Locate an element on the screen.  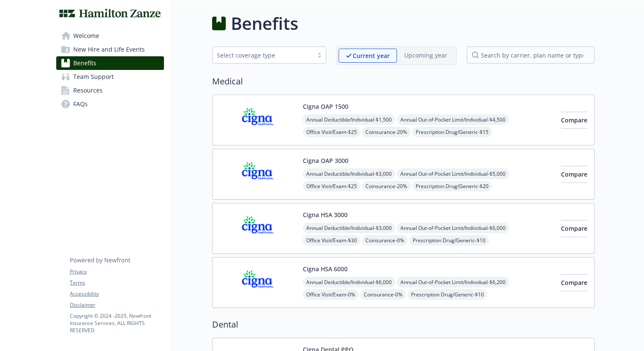
span: Annual Deductible/Individual - $6,000 is located at coordinates (349, 282).